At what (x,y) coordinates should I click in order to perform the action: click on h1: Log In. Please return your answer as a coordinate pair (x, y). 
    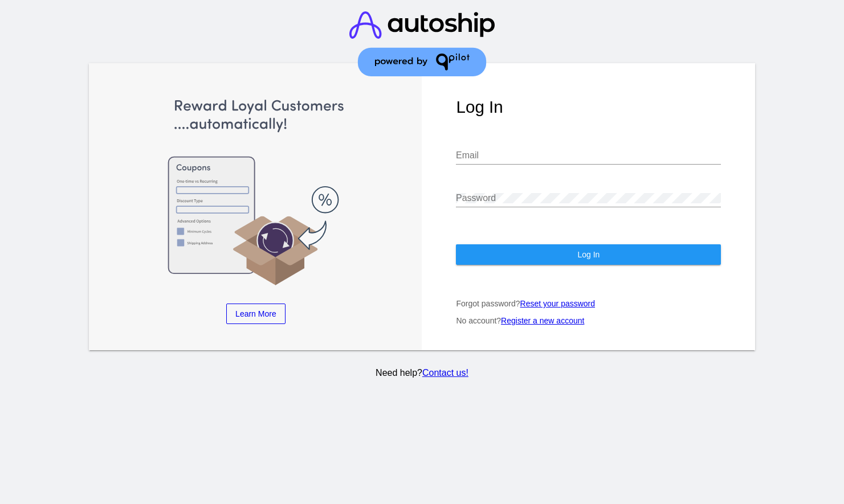
    Looking at the image, I should click on (588, 107).